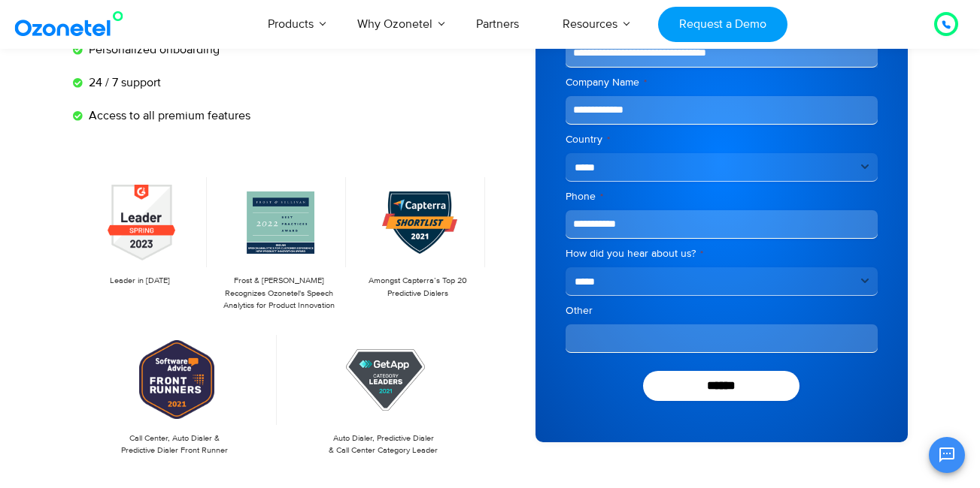 The height and width of the screenshot is (488, 980). I want to click on span: Access to all premium features, so click(168, 116).